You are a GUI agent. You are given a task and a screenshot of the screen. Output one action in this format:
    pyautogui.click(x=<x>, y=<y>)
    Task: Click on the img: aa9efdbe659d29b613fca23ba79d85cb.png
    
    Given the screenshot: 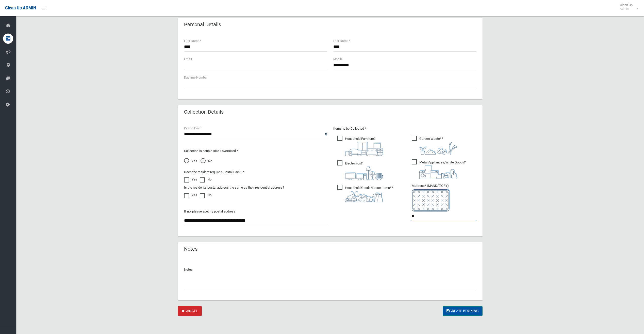 What is the action you would take?
    pyautogui.click(x=364, y=149)
    